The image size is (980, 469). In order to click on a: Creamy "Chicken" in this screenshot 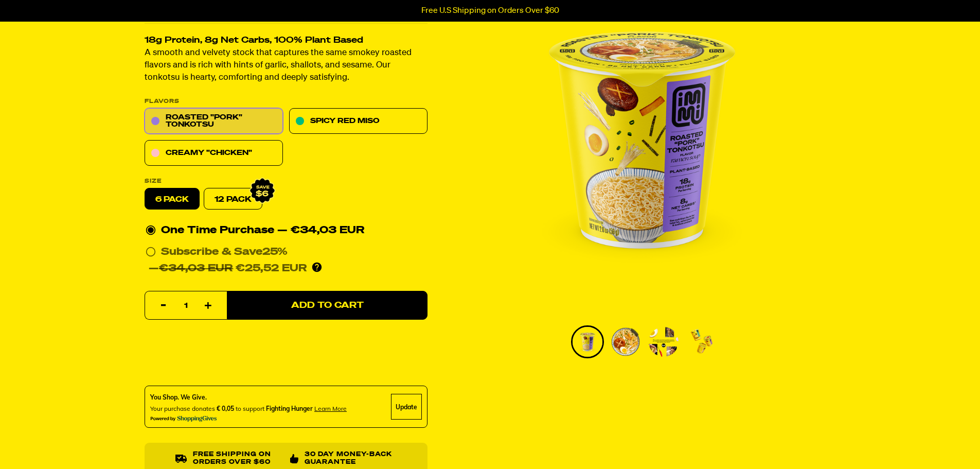, I will do `click(214, 153)`.